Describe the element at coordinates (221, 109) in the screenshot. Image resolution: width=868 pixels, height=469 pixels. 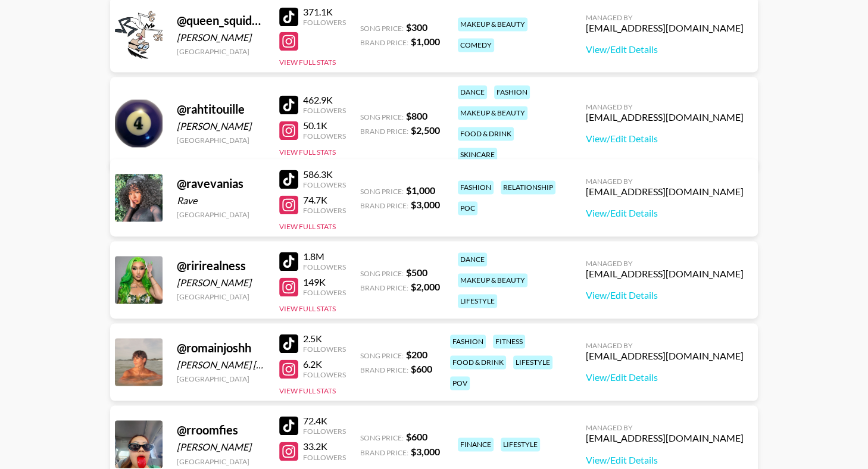
I see `div: @ rahtitouille` at that location.